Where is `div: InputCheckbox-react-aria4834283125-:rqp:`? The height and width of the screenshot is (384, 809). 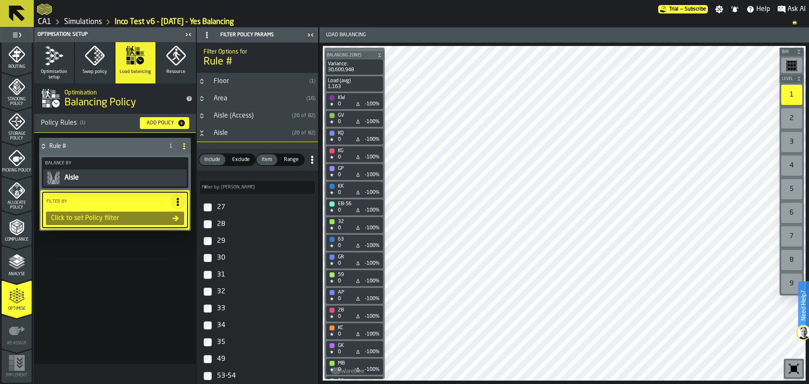
div: InputCheckbox-react-aria4834283125-:rqp: is located at coordinates (265, 325).